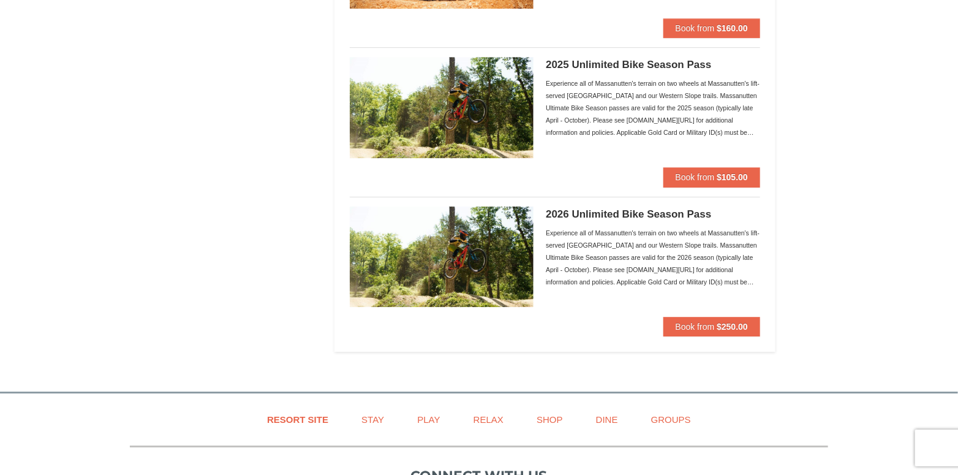 The height and width of the screenshot is (475, 958). I want to click on a: Stay, so click(373, 419).